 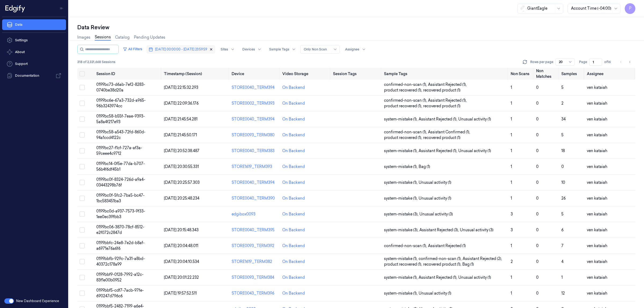 What do you see at coordinates (583, 62) in the screenshot?
I see `span: Page` at bounding box center [583, 62].